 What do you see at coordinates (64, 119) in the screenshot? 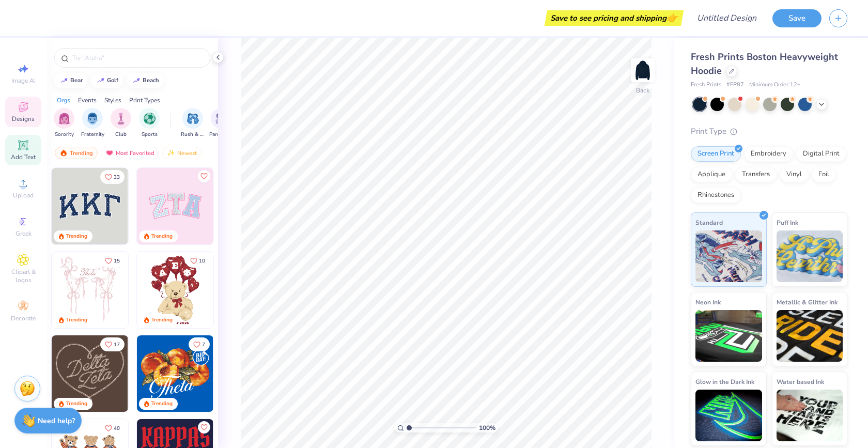
I see `img: Sorority Image` at bounding box center [64, 119].